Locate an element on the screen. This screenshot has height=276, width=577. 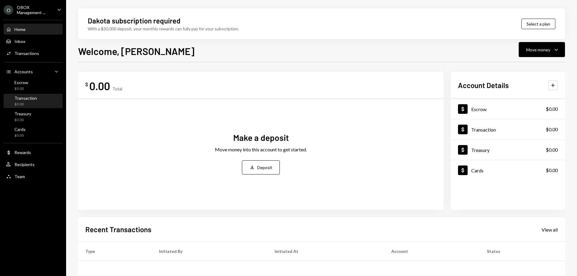
div: Accounts is located at coordinates (23, 71).